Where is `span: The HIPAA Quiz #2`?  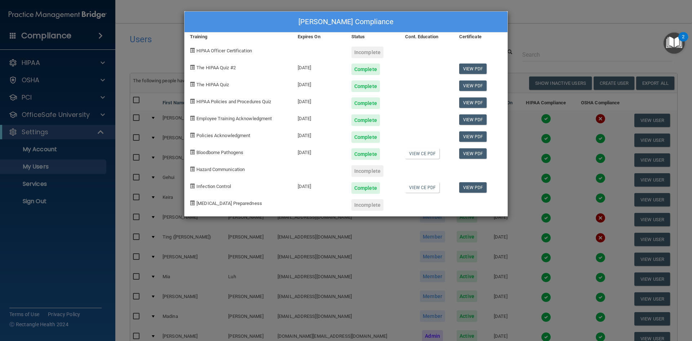 span: The HIPAA Quiz #2 is located at coordinates (216, 67).